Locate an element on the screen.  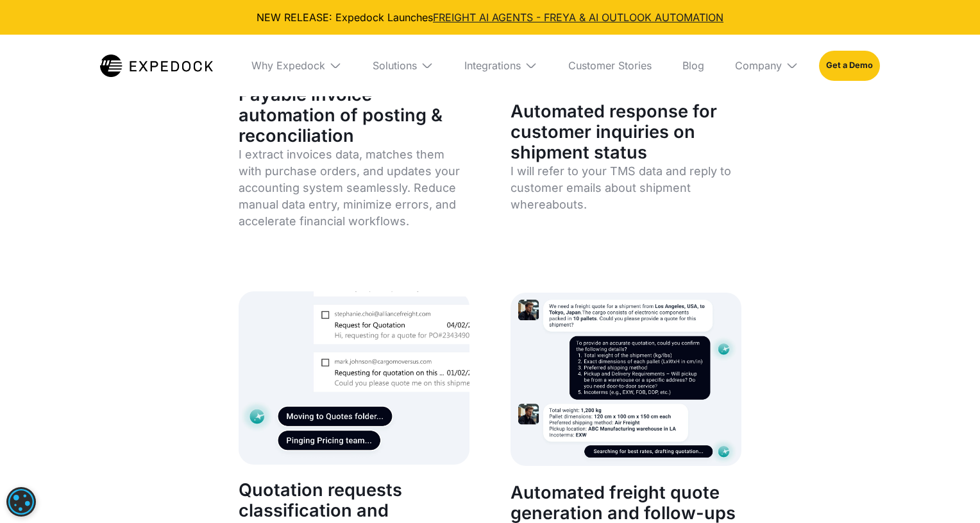
a: FREIGHT AI AGENTS - FREYA & AI OUTLOOK AUTOMATION is located at coordinates (578, 17).